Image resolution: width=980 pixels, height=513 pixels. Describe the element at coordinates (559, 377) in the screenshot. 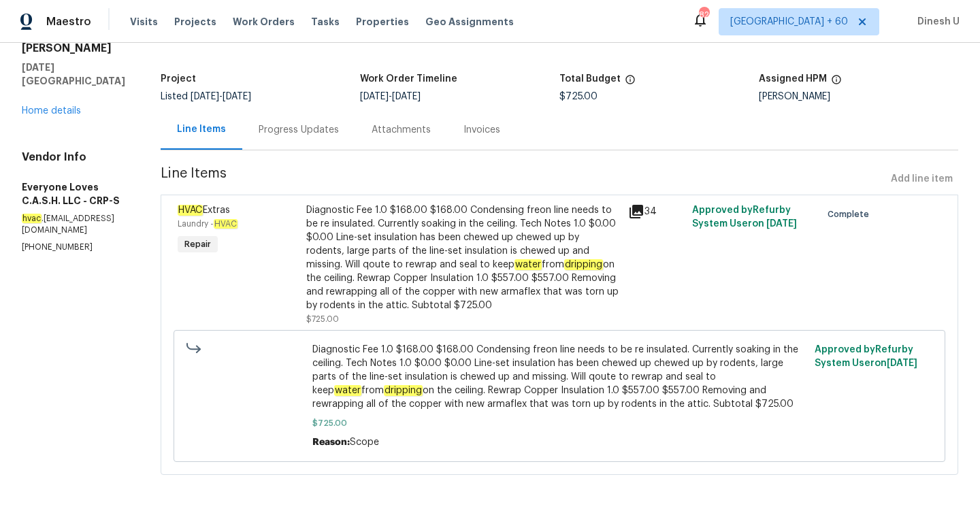

I see `span: Diagnostic Fee 1.0 $168.00 $168.00 Condensing freon line needs to be re insulated. Currently soak...` at that location.